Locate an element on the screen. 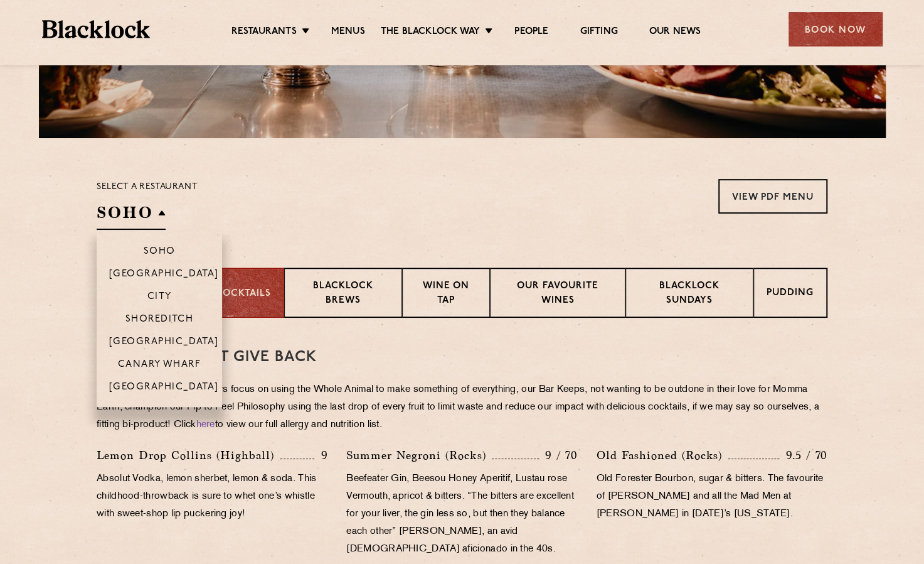  a: Menus is located at coordinates (348, 32).